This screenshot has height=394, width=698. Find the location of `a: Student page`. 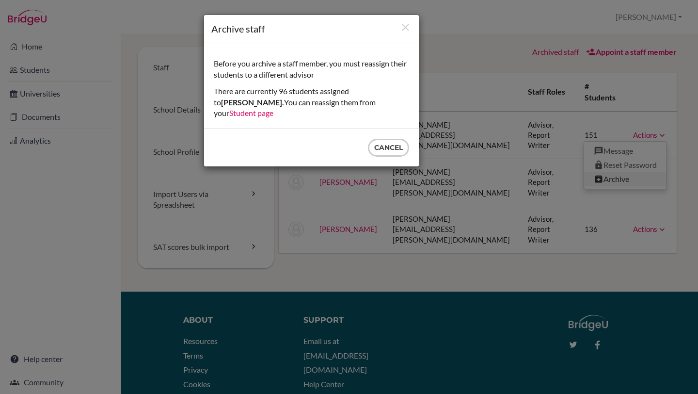

a: Student page is located at coordinates (251, 112).